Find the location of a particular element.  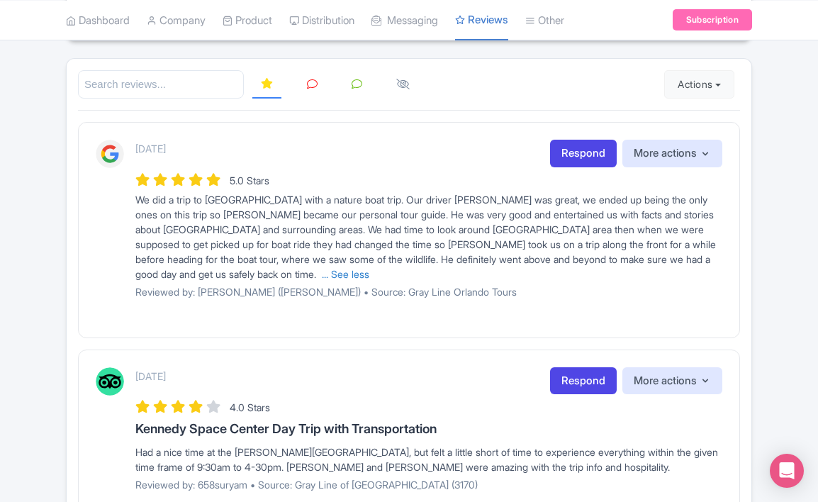

a: Distribution is located at coordinates (322, 20).